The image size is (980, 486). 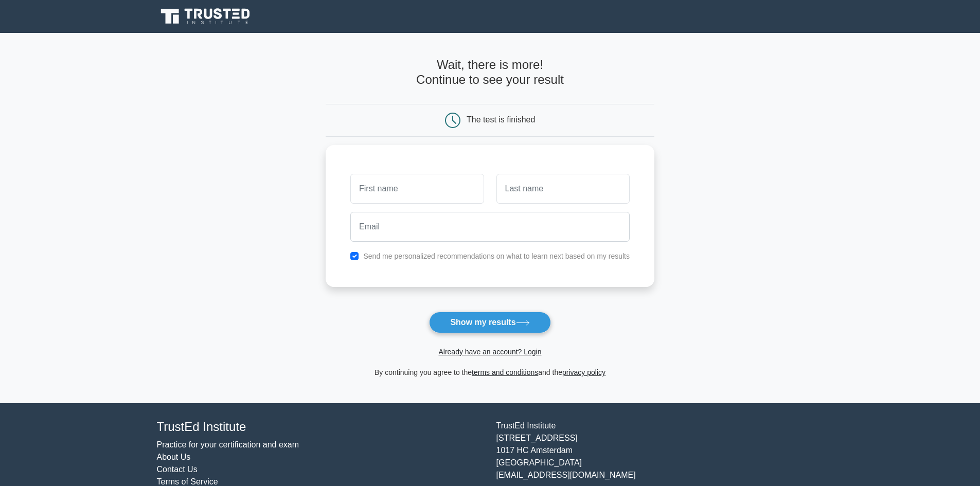 What do you see at coordinates (490, 73) in the screenshot?
I see `h4: Wait, there is more! Continue to see your result` at bounding box center [490, 73].